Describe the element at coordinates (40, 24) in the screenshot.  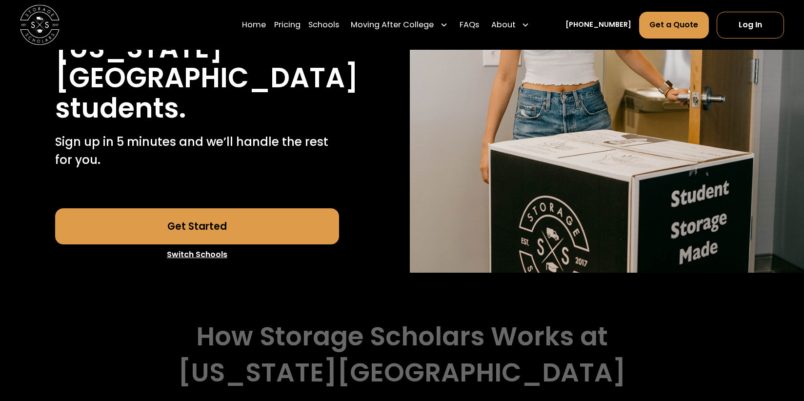
I see `img: Storage Scholars main logo` at that location.